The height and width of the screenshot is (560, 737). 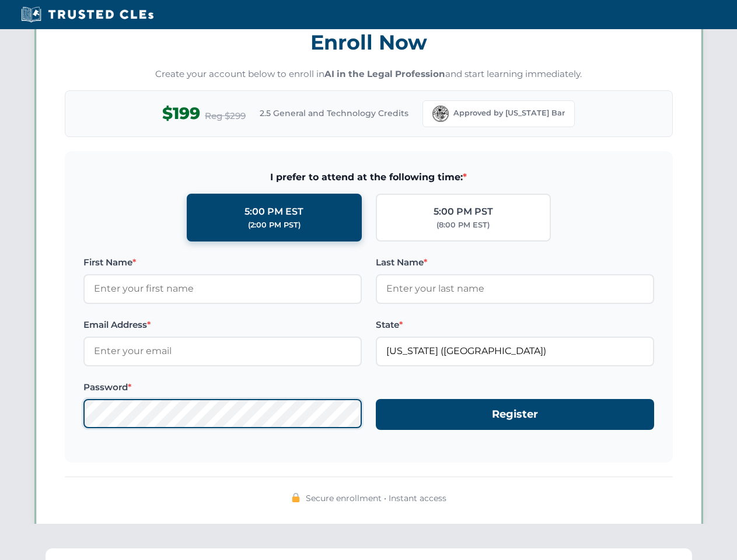 What do you see at coordinates (514, 352) in the screenshot?
I see `input: Florida (FL)` at bounding box center [514, 352].